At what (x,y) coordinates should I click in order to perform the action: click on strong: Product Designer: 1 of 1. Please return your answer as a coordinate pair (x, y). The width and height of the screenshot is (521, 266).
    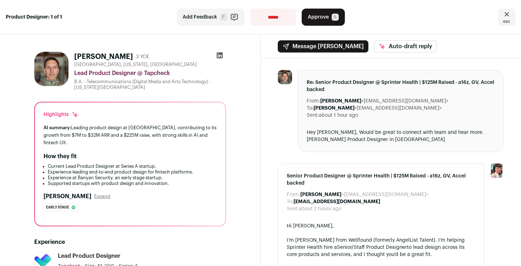
    Looking at the image, I should click on (34, 17).